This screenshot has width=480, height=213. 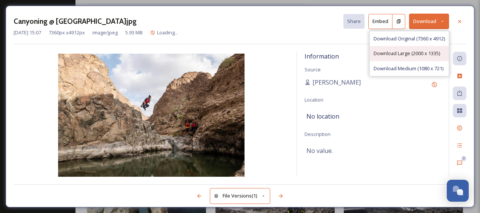 I want to click on span: Source, so click(x=312, y=69).